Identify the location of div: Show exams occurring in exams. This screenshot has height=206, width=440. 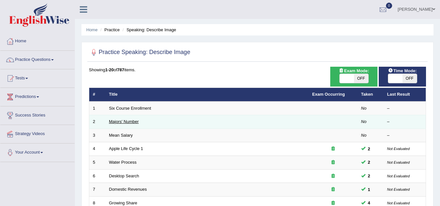
(354, 77).